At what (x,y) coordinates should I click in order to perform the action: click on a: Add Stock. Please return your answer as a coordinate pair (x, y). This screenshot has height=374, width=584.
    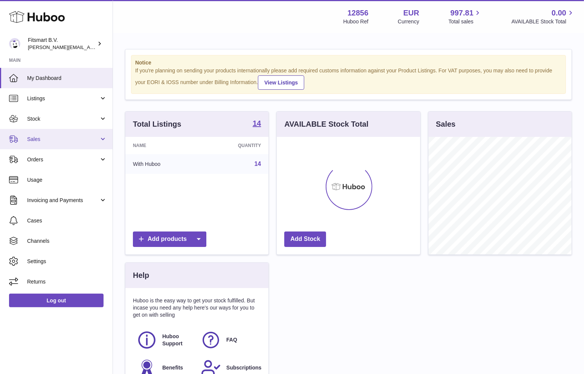
    Looking at the image, I should click on (305, 239).